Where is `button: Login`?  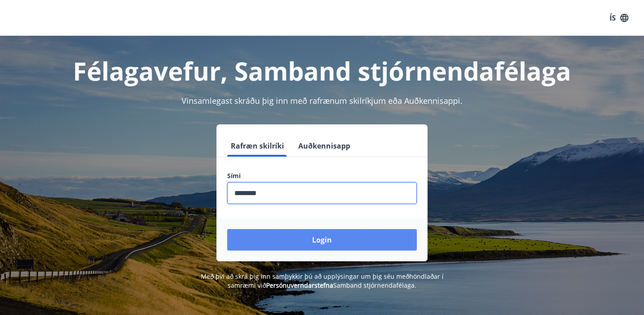
button: Login is located at coordinates (322, 240).